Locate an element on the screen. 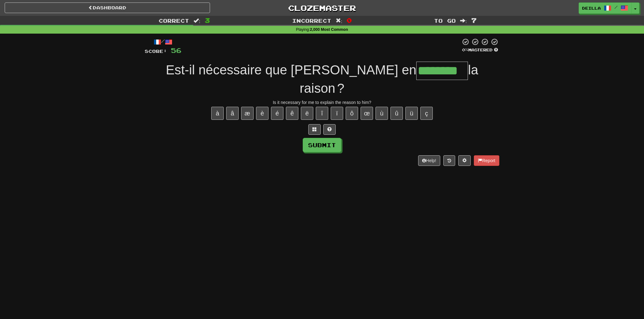 Image resolution: width=644 pixels, height=319 pixels. span: Deilla is located at coordinates (591, 8).